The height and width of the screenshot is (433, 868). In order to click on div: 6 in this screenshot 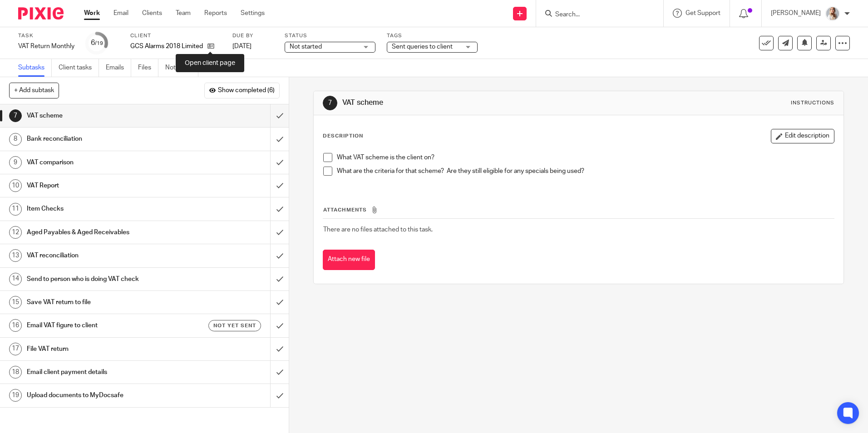, I will do `click(96, 42)`.